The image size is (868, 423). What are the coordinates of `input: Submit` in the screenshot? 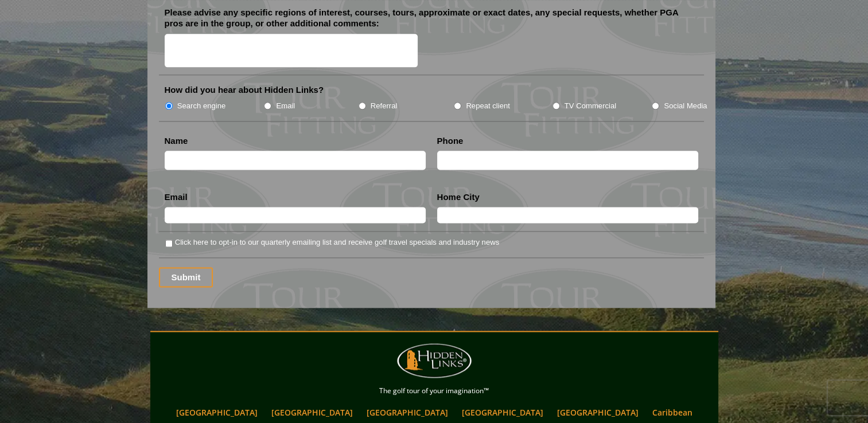 It's located at (186, 277).